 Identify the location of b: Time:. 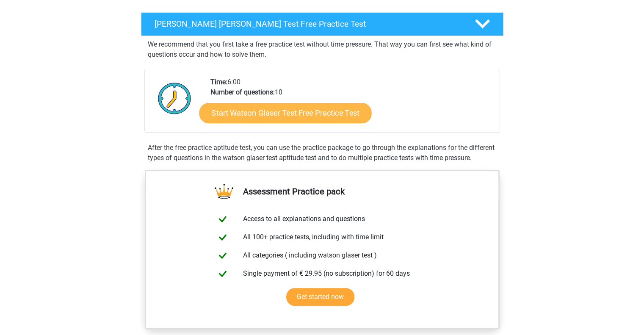
(219, 82).